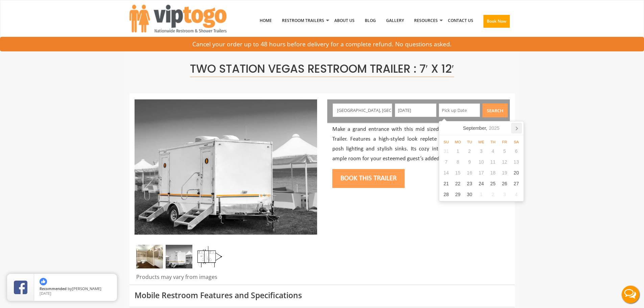 This screenshot has width=644, height=308. I want to click on span: Recommended, so click(53, 288).